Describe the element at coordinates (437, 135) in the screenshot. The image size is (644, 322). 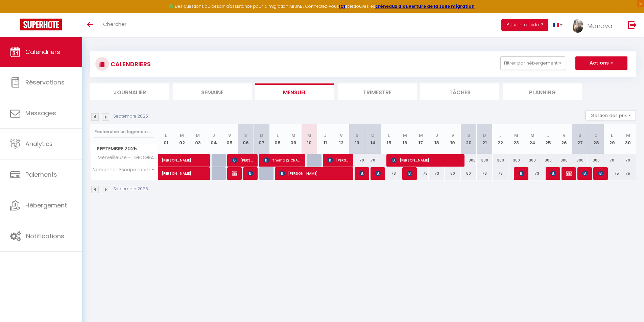
I see `abbr: J` at that location.